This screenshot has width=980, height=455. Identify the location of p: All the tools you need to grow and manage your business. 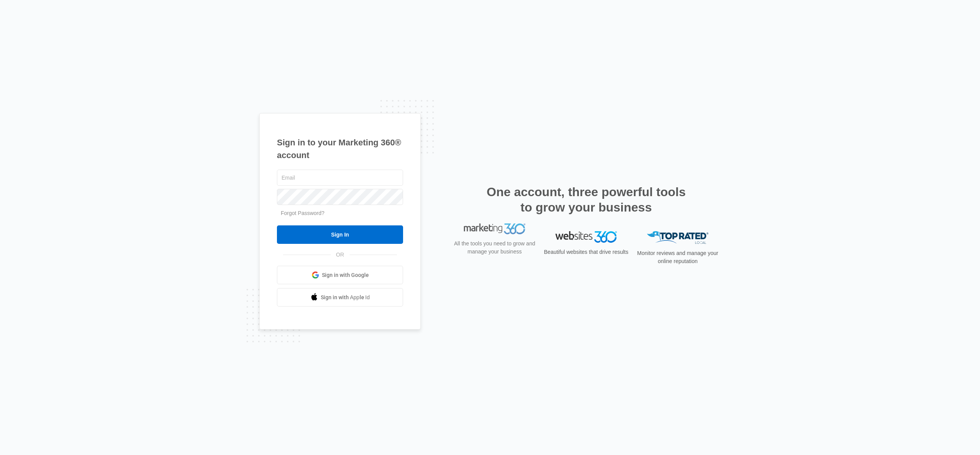
(495, 255).